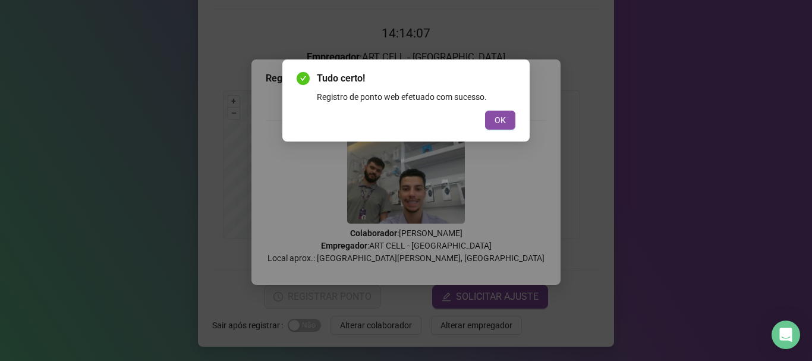 This screenshot has width=812, height=361. What do you see at coordinates (500, 120) in the screenshot?
I see `span: OK` at bounding box center [500, 120].